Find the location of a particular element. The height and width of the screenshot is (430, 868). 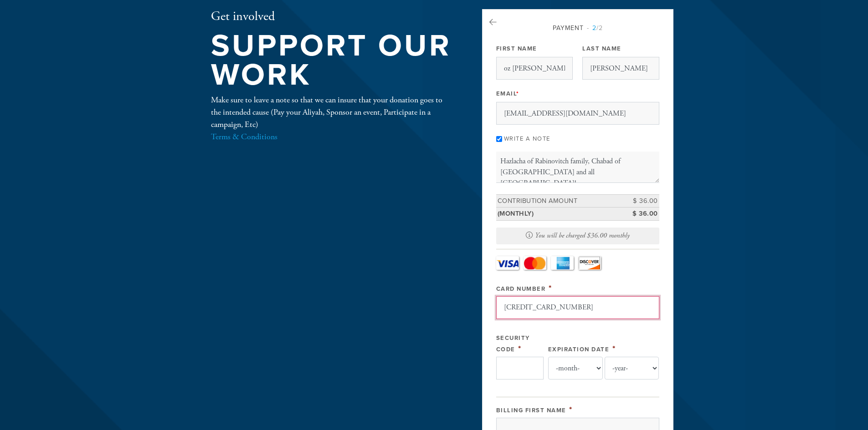

a: MasterCard is located at coordinates (535, 263).